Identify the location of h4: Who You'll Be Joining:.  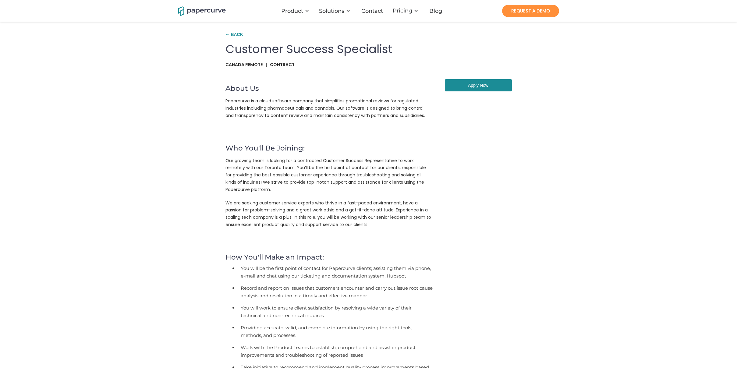
(329, 147).